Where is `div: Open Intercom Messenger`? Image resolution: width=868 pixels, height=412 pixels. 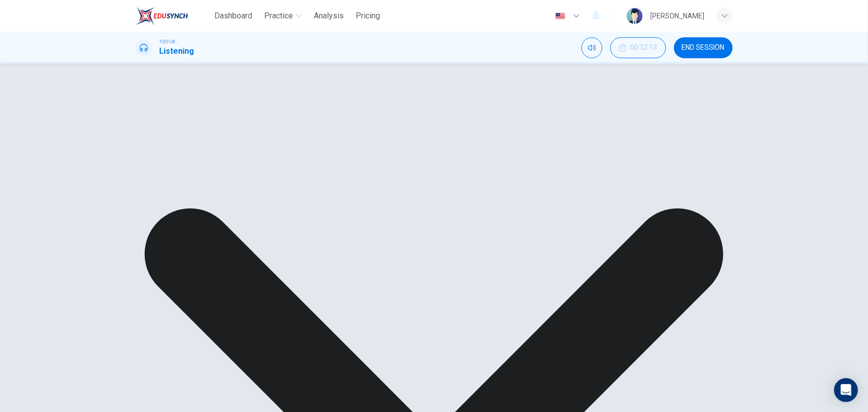 div: Open Intercom Messenger is located at coordinates (846, 390).